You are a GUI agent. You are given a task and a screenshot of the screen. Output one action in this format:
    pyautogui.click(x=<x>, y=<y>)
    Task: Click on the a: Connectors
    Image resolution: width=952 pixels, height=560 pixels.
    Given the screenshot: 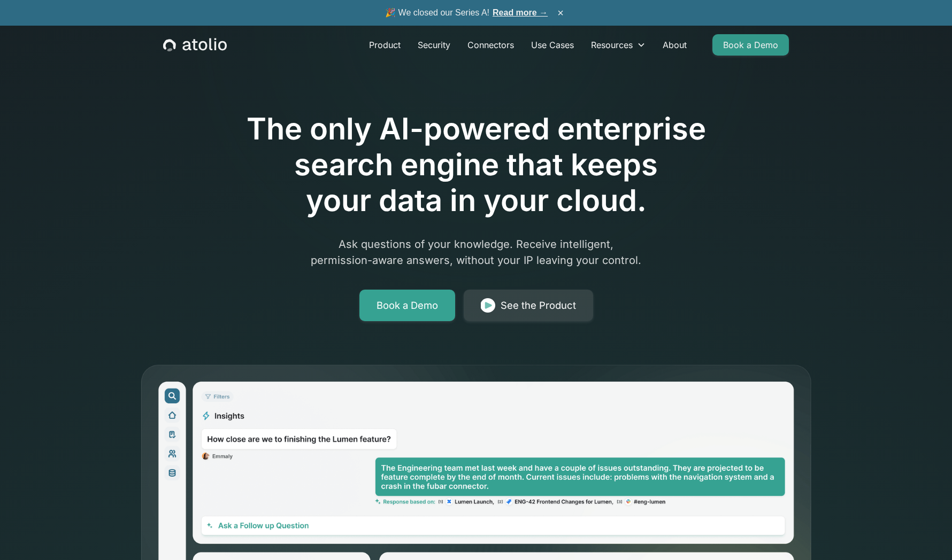 What is the action you would take?
    pyautogui.click(x=491, y=45)
    